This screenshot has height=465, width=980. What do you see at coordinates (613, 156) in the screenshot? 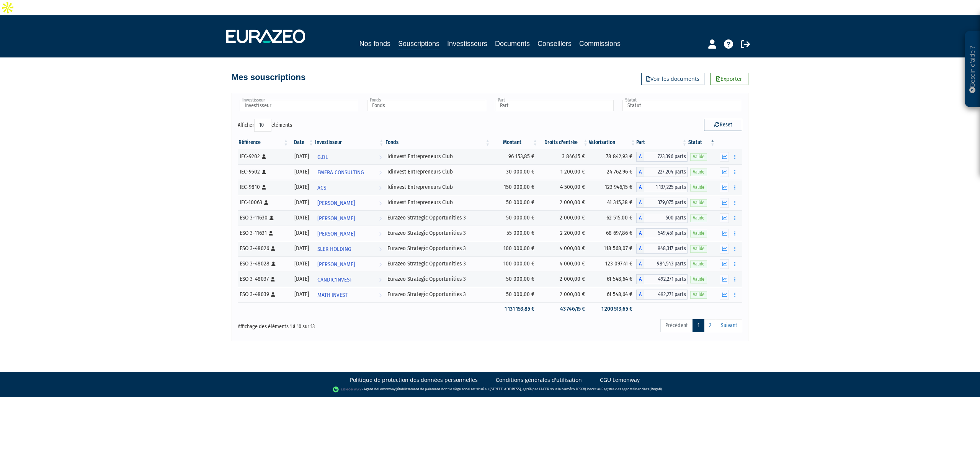
I see `td: 78 842,93 €` at bounding box center [613, 156].